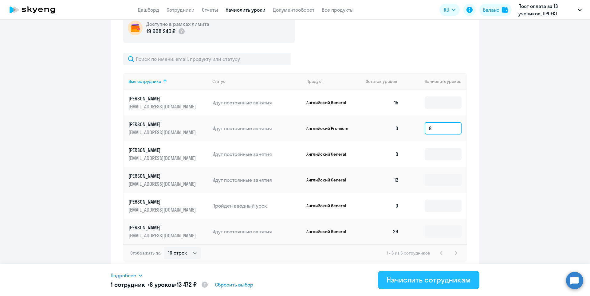 Image resolution: width=590 pixels, height=296 pixels. Describe the element at coordinates (435, 81) in the screenshot. I see `th: Начислить уроков` at that location.